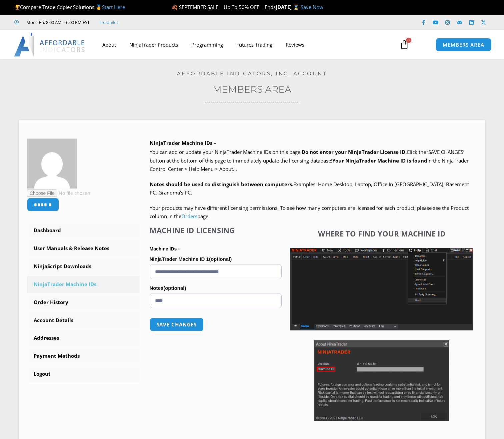 The width and height of the screenshot is (504, 439). What do you see at coordinates (226, 152) in the screenshot?
I see `span: You can add or update your NinjaTrader Machine IDs on this page.` at bounding box center [226, 152].